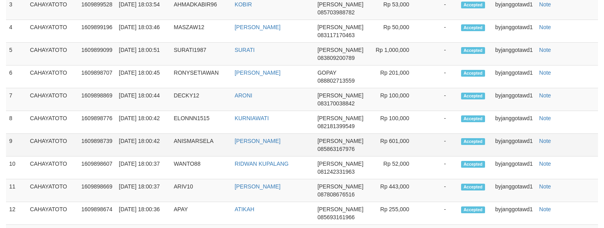  What do you see at coordinates (97, 31) in the screenshot?
I see `td: 1609899196` at bounding box center [97, 31].